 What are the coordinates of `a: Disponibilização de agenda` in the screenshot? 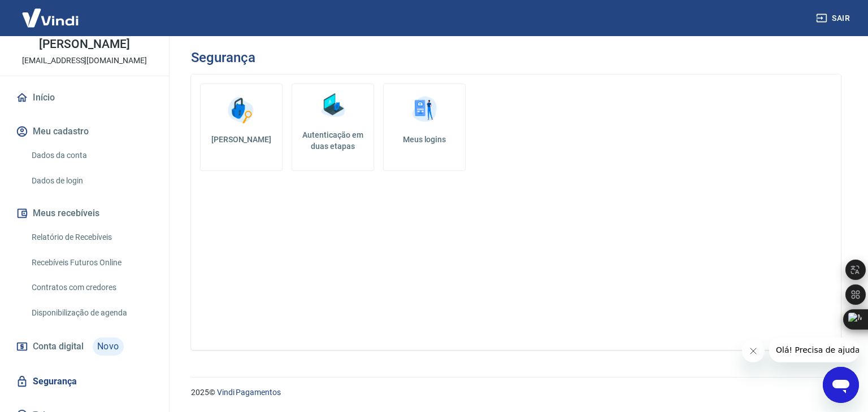 It's located at (91, 313).